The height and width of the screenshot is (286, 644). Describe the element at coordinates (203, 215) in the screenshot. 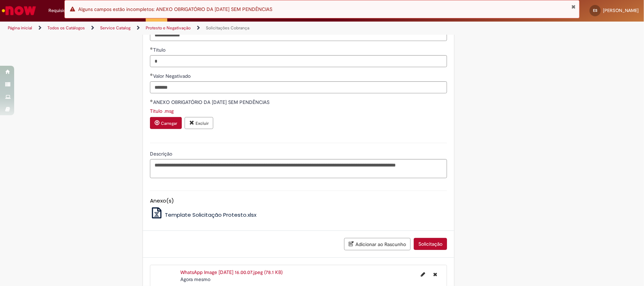

I see `a: Template Solicitação Protesto.xlsx` at that location.